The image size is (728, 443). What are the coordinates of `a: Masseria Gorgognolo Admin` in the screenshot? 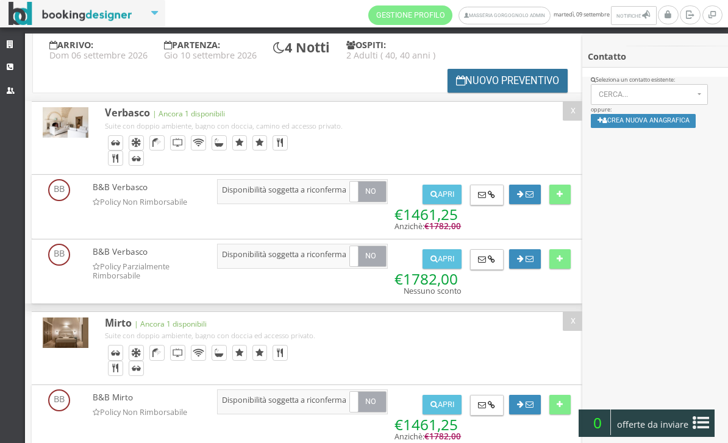 It's located at (504, 15).